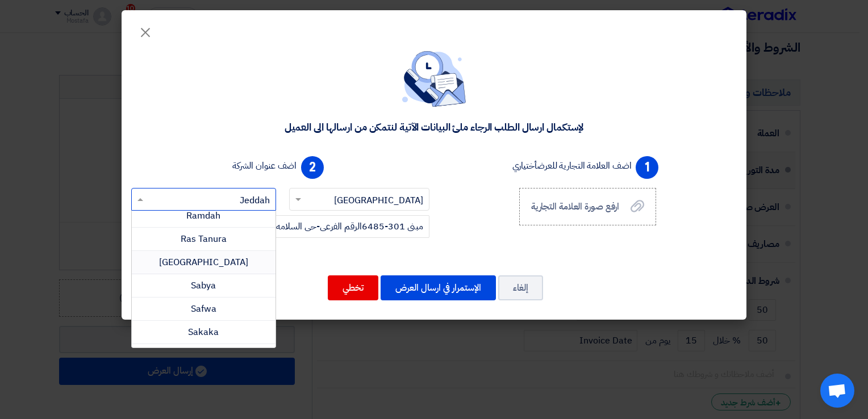  Describe the element at coordinates (576, 207) in the screenshot. I see `span: ارفع صورة العلامة التجارية` at that location.